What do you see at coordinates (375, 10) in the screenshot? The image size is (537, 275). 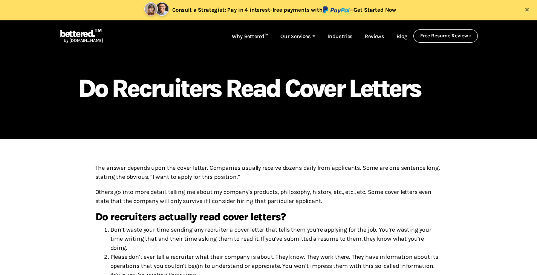 I see `a: Get Started Now` at bounding box center [375, 10].